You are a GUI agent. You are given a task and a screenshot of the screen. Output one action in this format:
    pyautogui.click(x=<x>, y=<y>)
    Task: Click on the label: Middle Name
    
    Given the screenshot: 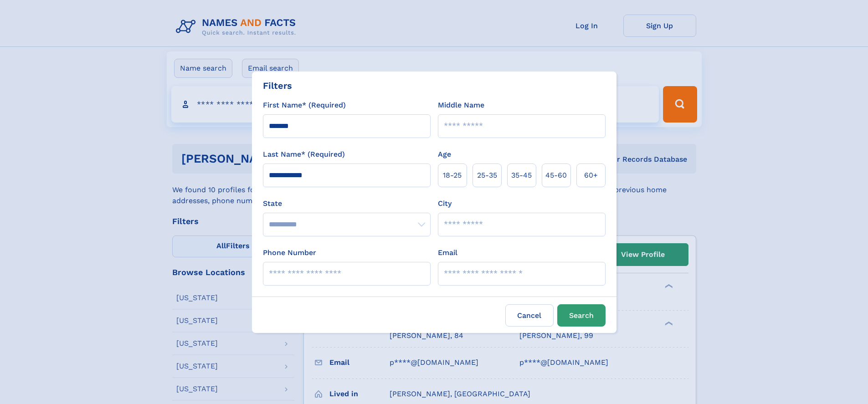 What is the action you would take?
    pyautogui.click(x=461, y=105)
    